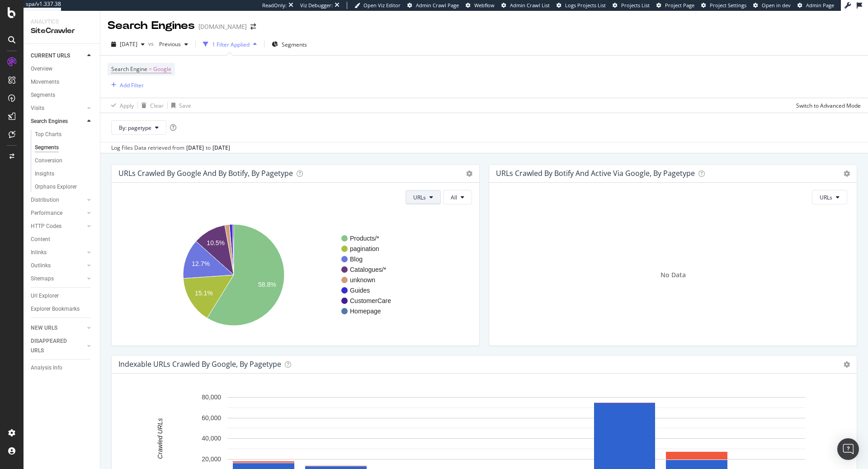  What do you see at coordinates (816, 5) in the screenshot?
I see `a: Admin Page` at bounding box center [816, 5].